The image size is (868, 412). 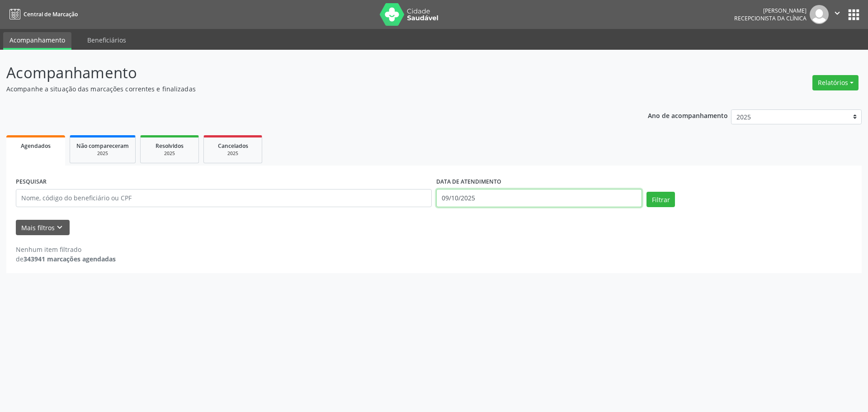 I want to click on button: Mais filtroskeyboard_arrow_down, so click(x=42, y=228).